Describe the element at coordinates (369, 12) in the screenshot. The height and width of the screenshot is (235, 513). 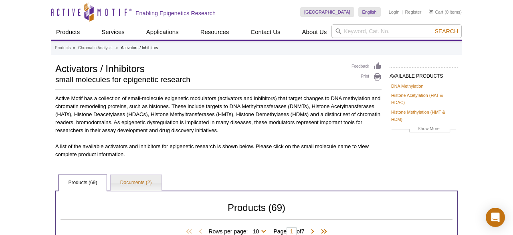
I see `a: English` at that location.